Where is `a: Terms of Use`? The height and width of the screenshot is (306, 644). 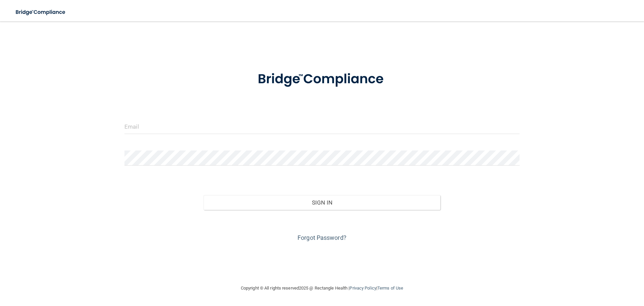
a: Terms of Use is located at coordinates (390, 288).